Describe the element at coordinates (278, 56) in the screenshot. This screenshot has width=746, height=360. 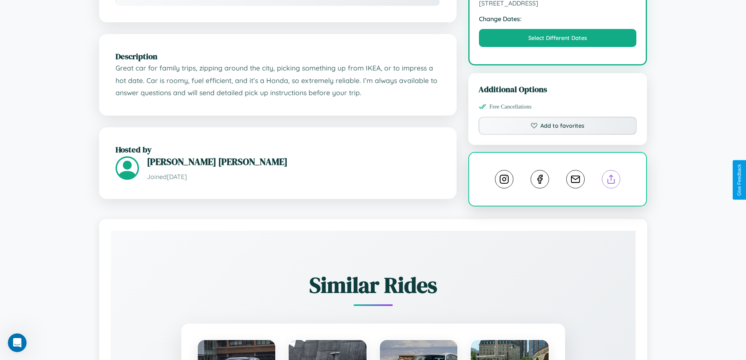
I see `h2: Description` at that location.